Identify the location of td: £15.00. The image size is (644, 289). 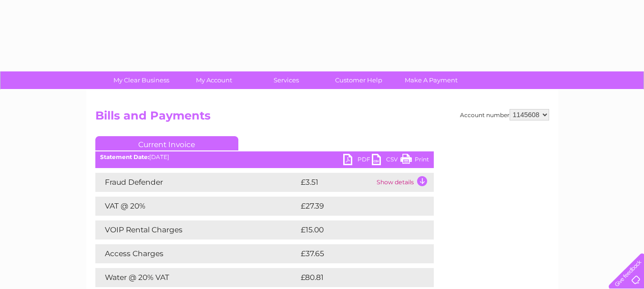
(356, 230).